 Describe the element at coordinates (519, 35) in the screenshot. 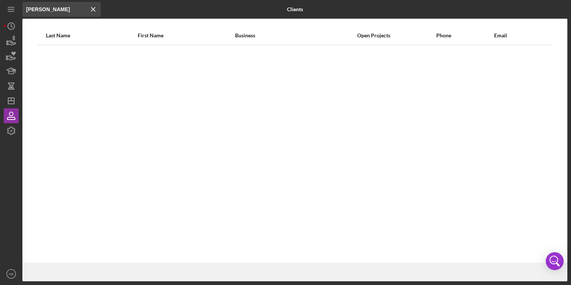

I see `div: Email` at that location.